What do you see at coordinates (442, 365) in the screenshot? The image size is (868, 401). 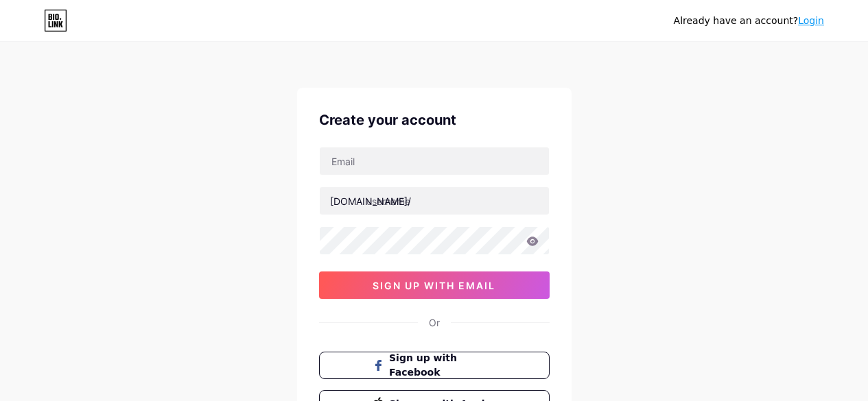 I see `span: Sign up with Facebook` at bounding box center [442, 365].